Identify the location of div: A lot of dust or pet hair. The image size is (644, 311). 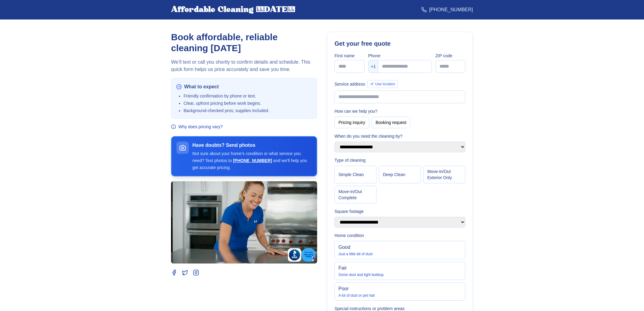
(400, 295).